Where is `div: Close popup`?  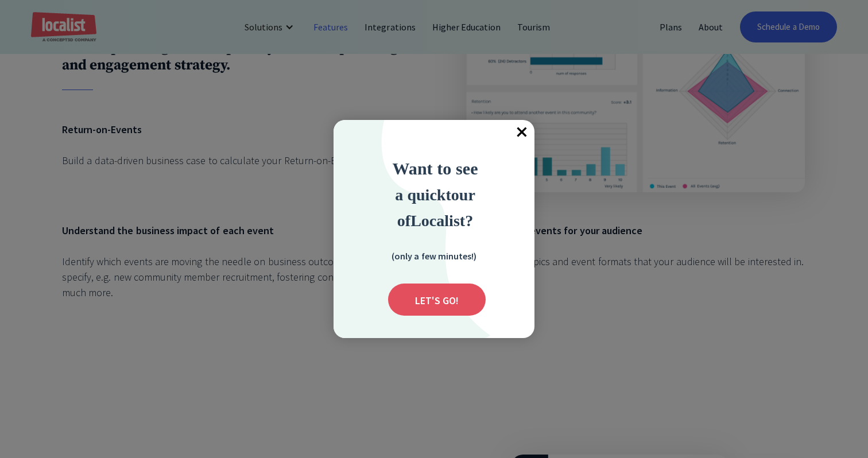 div: Close popup is located at coordinates (522, 133).